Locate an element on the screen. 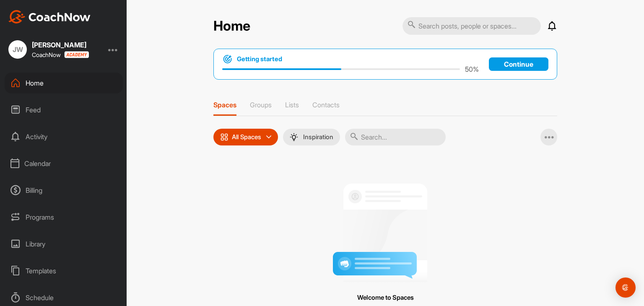 This screenshot has height=306, width=644. div: Templates is located at coordinates (64, 271).